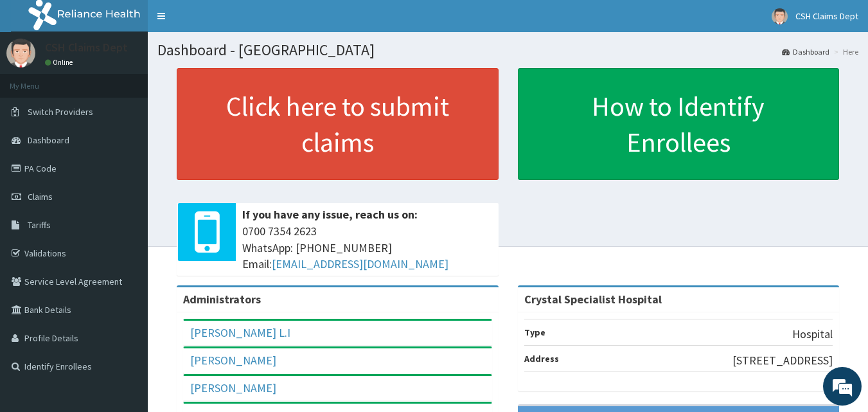 This screenshot has width=868, height=412. What do you see at coordinates (844, 51) in the screenshot?
I see `li: Here` at bounding box center [844, 51].